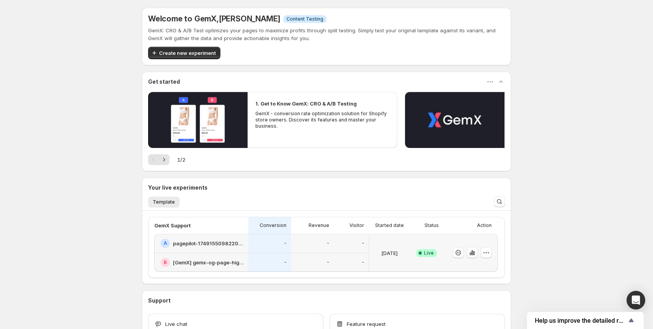  What do you see at coordinates (305, 19) in the screenshot?
I see `span: Content Testing` at bounding box center [305, 19].